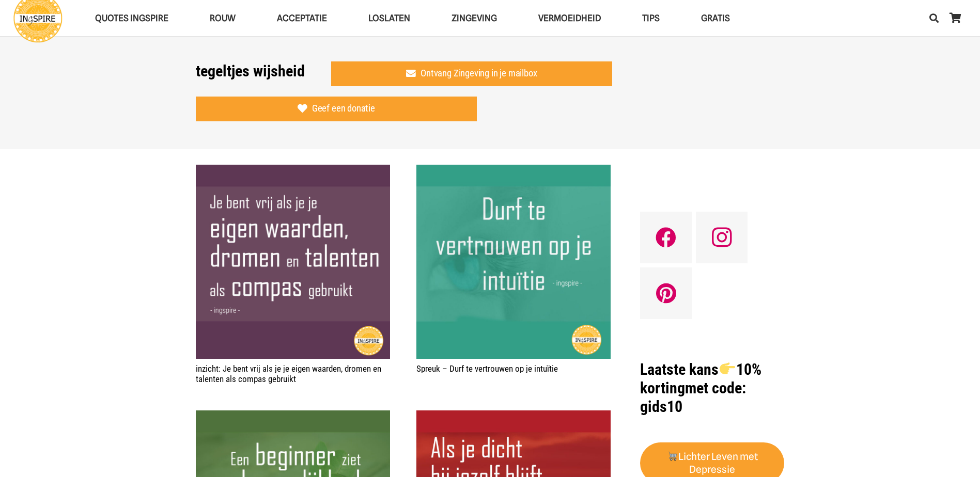 Image resolution: width=980 pixels, height=477 pixels. Describe the element at coordinates (569, 18) in the screenshot. I see `span: VERMOEIDHEID` at that location.